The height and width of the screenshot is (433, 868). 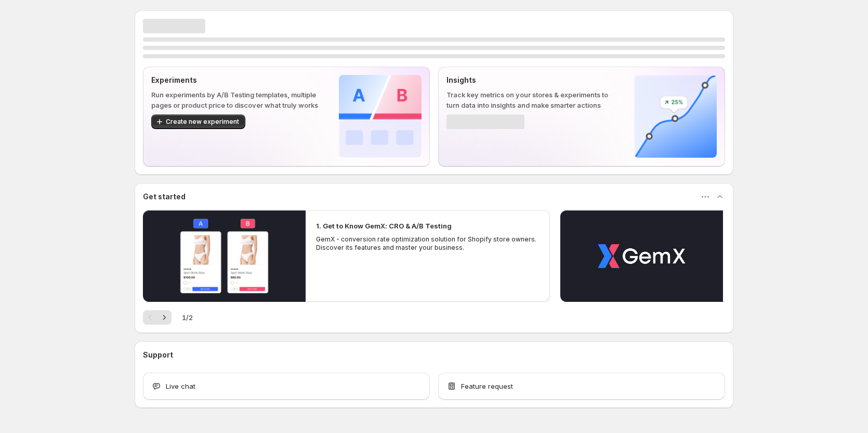 What do you see at coordinates (236, 80) in the screenshot?
I see `p: Experiments` at bounding box center [236, 80].